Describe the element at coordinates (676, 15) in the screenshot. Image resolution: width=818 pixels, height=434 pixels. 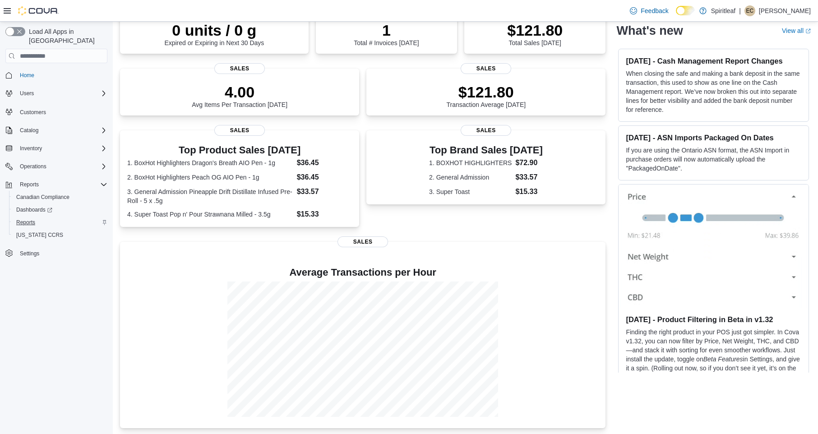
I see `span: Dark Mode` at that location.